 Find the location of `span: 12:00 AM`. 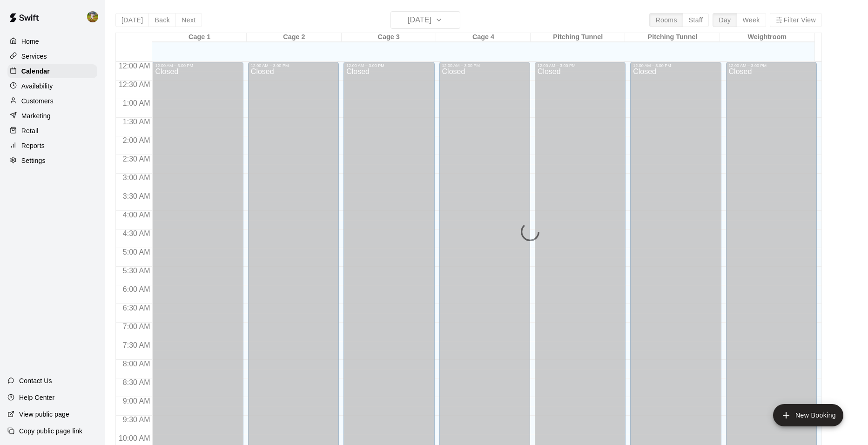

span: 12:00 AM is located at coordinates (135, 66).